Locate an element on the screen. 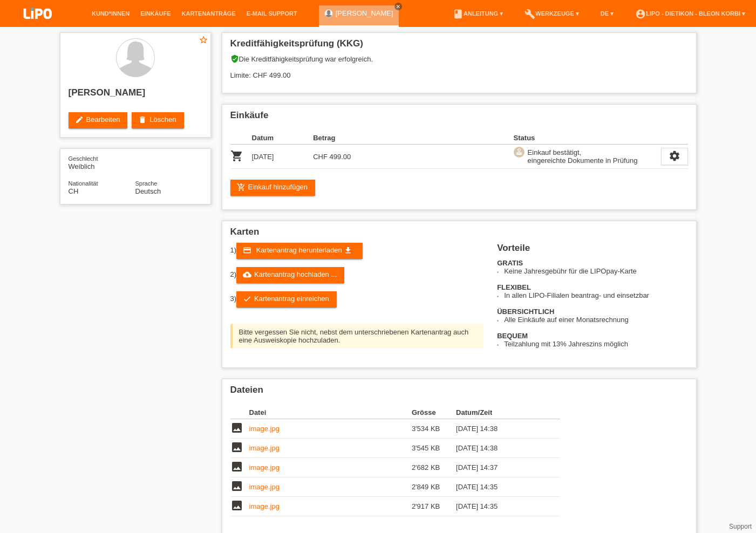  i: get_app is located at coordinates (348, 251).